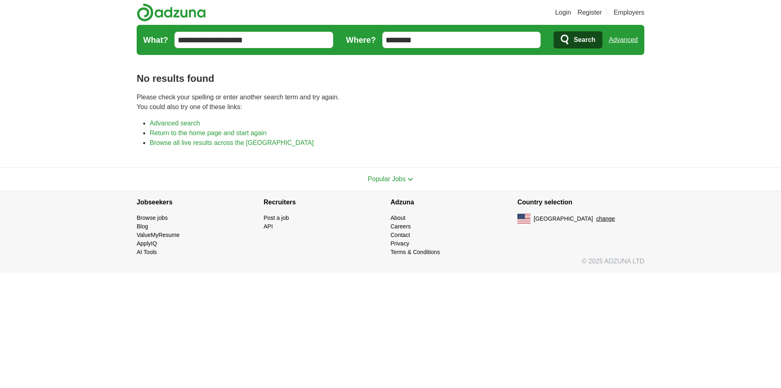 The width and height of the screenshot is (781, 388). I want to click on a: Register, so click(590, 13).